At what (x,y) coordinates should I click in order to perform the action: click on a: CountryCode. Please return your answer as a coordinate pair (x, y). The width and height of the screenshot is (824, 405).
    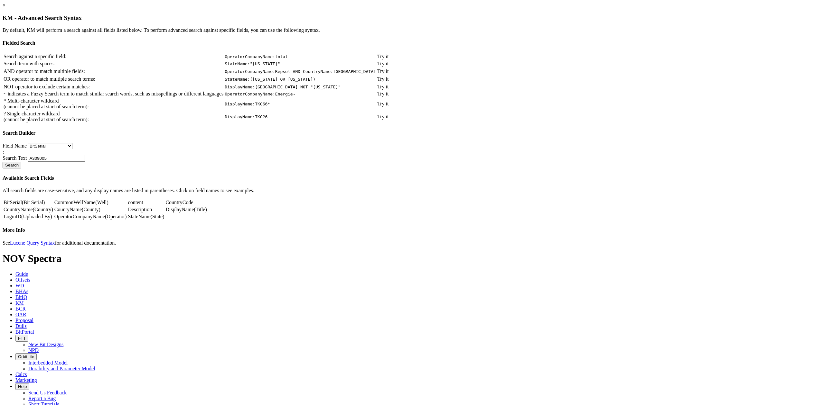
    Looking at the image, I should click on (179, 202).